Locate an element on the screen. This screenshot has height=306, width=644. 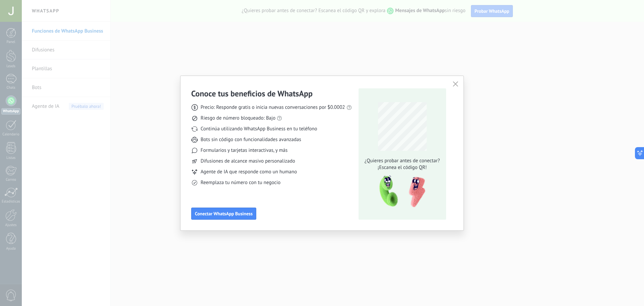
img: qr-pic-1x.png is located at coordinates (400, 191).